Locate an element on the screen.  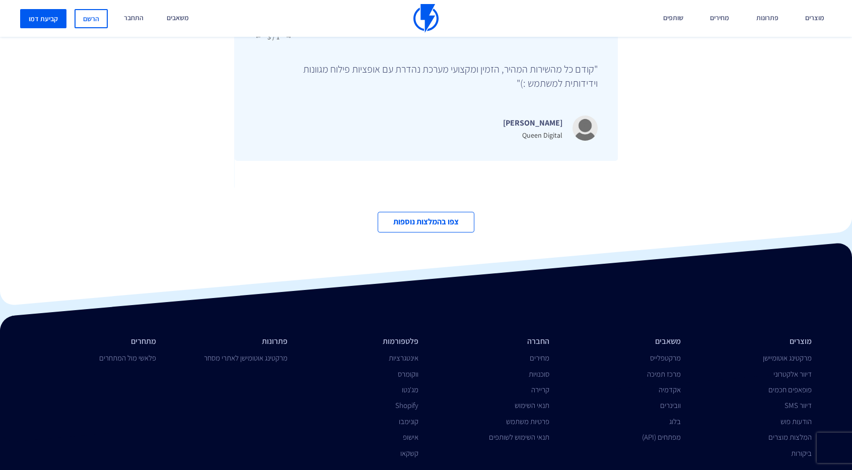
p: "קודם כל מהשירות המהיר, הזמין ומקצועי מערכת נהדרת עם אופציות פילוח מגוונות וידידותית למשתמש :)" is located at coordinates (447, 76).